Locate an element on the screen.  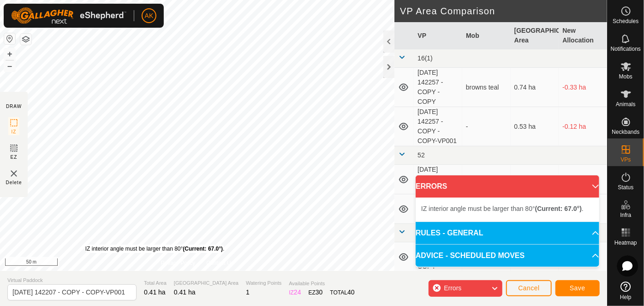
div: DRAW is located at coordinates (14, 106).